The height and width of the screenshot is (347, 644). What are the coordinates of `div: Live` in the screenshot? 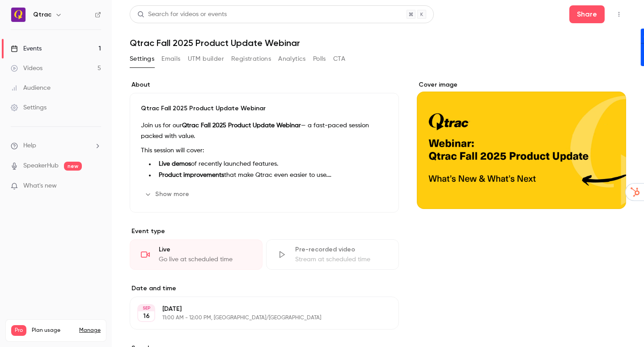 It's located at (205, 250).